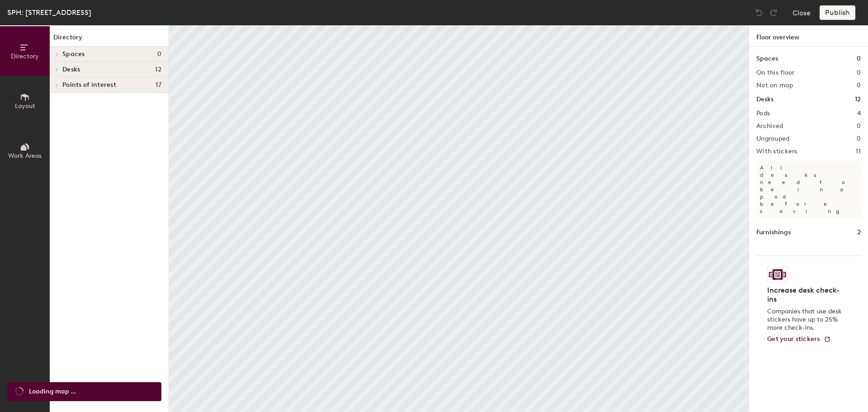 The height and width of the screenshot is (412, 868). I want to click on h1: Spaces, so click(767, 59).